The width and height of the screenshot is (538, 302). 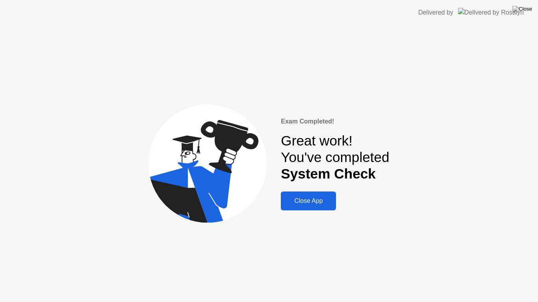 I want to click on div: Great work! You've completed, so click(x=335, y=158).